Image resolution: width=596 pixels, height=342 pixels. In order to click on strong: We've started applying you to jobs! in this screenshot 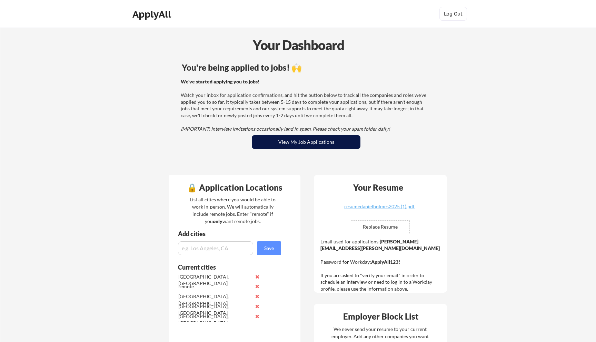, I will do `click(220, 81)`.